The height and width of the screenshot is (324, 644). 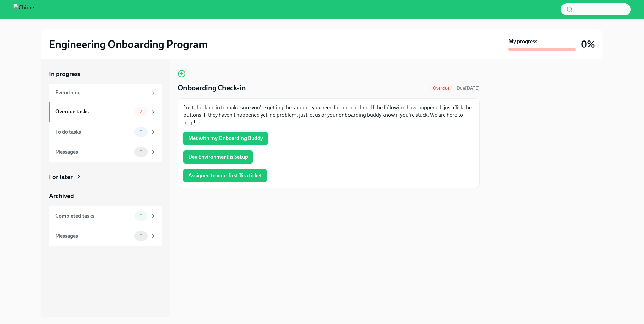 What do you see at coordinates (468, 88) in the screenshot?
I see `span: August 28th, 2025 09:00` at bounding box center [468, 88].